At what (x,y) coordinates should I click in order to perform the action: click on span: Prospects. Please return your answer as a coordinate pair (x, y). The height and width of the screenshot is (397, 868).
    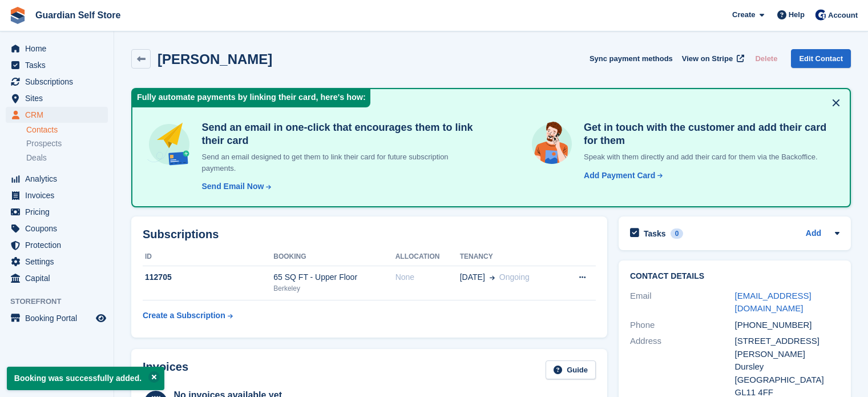
    Looking at the image, I should click on (44, 143).